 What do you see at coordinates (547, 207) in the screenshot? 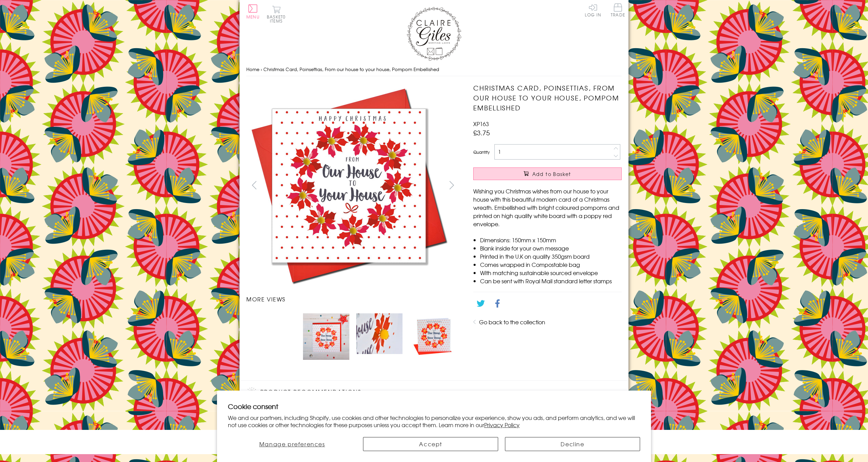
I see `p: Wishing you Christmas wishes from our house to your house with this beautiful modern card of a Ch...` at bounding box center [547, 207].